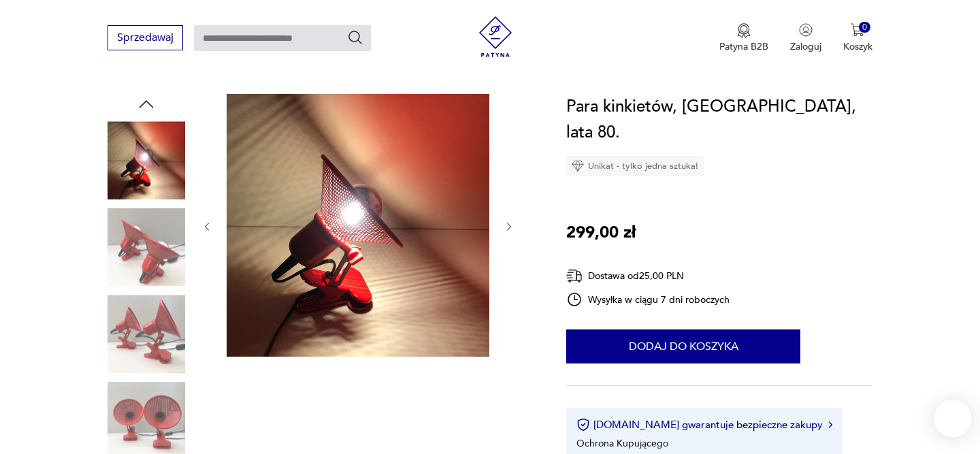  Describe the element at coordinates (648, 300) in the screenshot. I see `div: Wysyłka w ciągu 7 dni roboczych` at that location.